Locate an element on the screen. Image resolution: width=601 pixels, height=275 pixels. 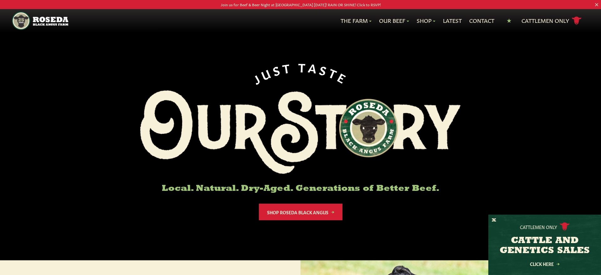
a: Cattlemen Only is located at coordinates (552, 21).